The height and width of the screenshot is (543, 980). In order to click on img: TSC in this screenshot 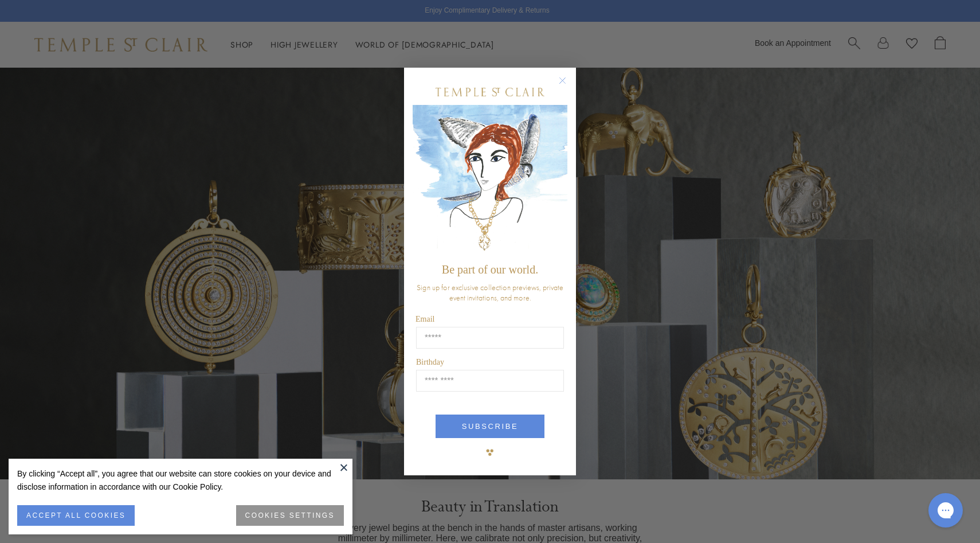, I will do `click(490, 452)`.